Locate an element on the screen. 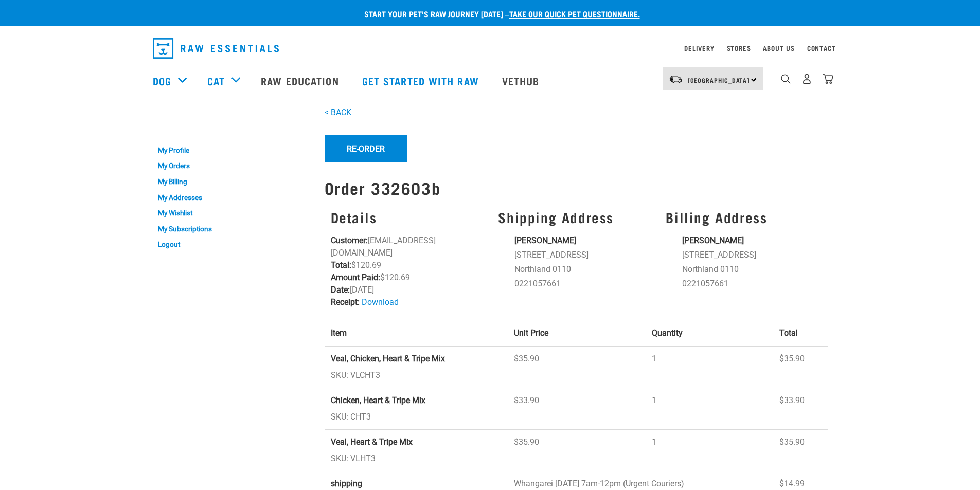 The height and width of the screenshot is (490, 980). a: Dog is located at coordinates (162, 81).